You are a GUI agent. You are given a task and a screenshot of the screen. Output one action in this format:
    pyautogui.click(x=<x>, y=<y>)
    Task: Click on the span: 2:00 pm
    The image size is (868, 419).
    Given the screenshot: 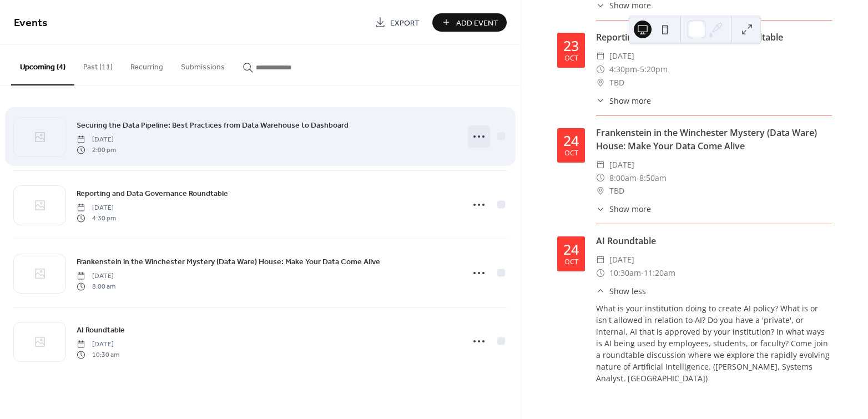 What is the action you would take?
    pyautogui.click(x=96, y=150)
    